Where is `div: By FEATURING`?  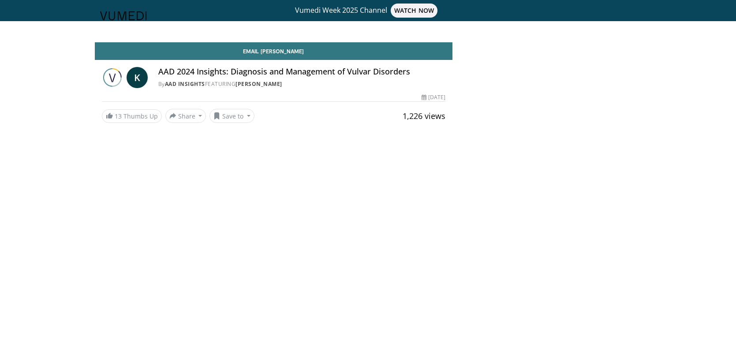
div: By FEATURING is located at coordinates (302, 84).